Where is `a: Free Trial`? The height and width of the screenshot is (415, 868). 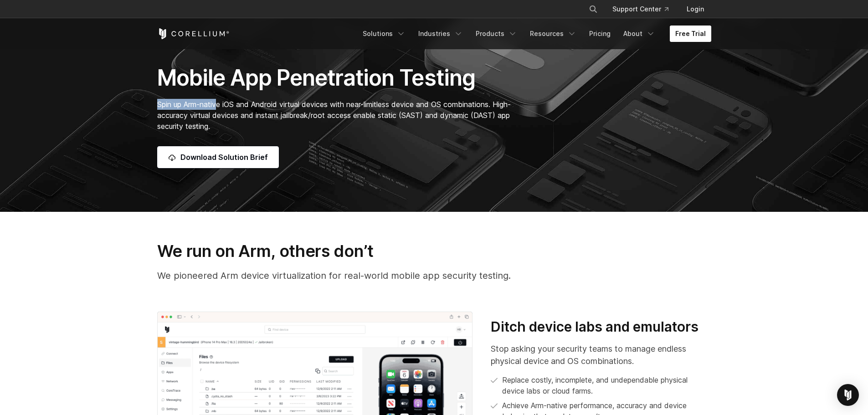
a: Free Trial is located at coordinates (690, 34).